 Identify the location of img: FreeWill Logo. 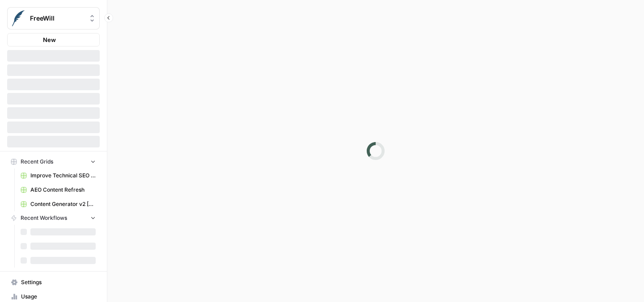
(18, 18).